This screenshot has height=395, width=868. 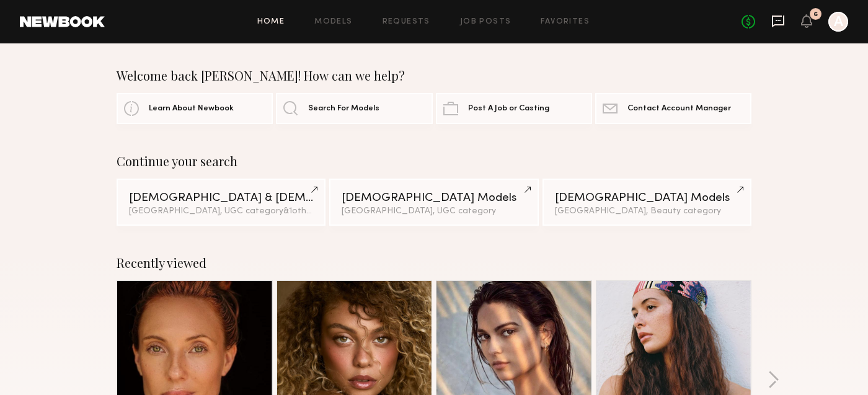 I want to click on div: Recently viewed, so click(x=434, y=263).